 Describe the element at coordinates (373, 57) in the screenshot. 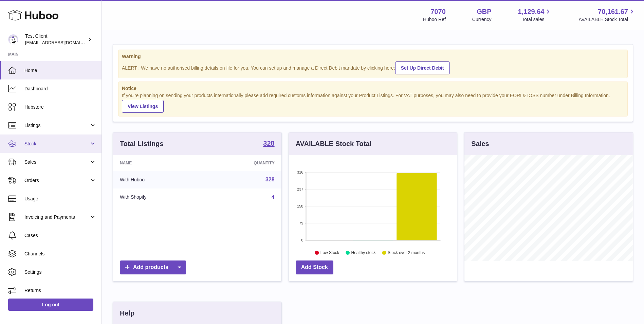

I see `strong: Warning` at that location.